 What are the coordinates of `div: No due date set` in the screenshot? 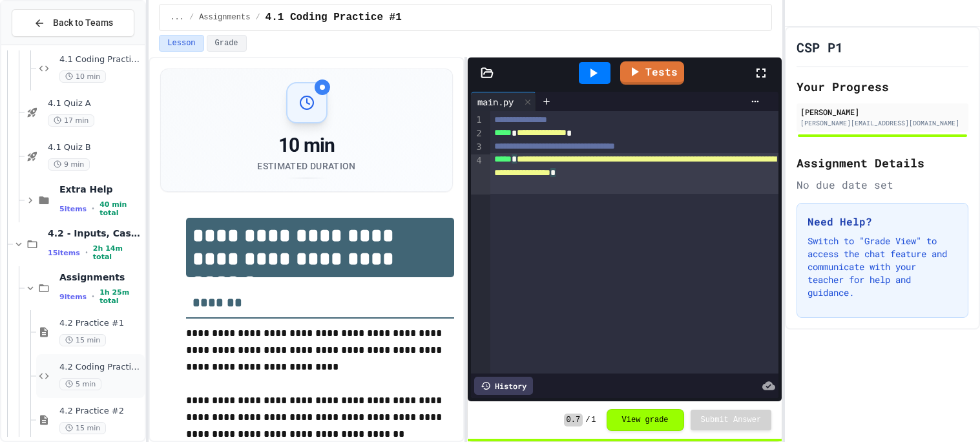 It's located at (883, 184).